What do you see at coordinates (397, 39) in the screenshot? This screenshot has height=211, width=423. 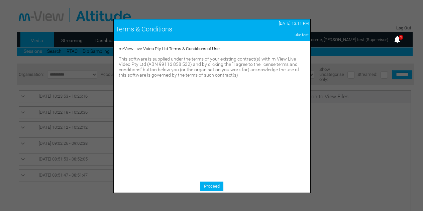 I see `img: bell25.png` at bounding box center [397, 39].